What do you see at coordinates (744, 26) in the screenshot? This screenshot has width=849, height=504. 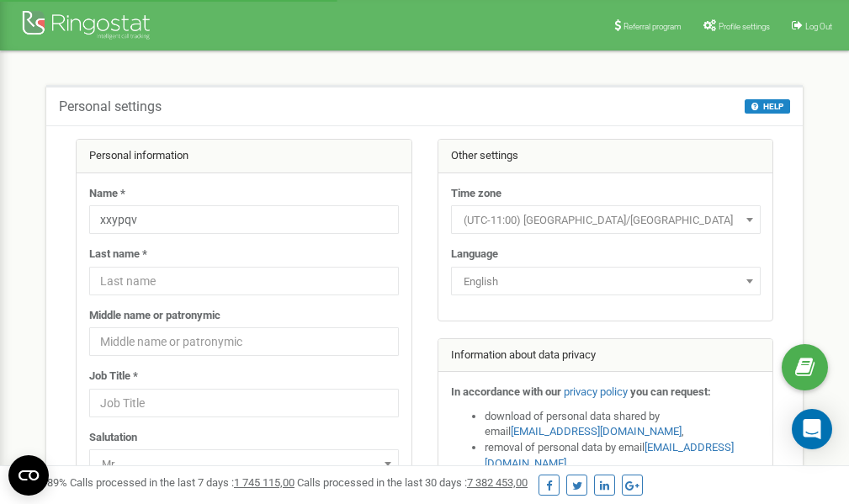 I see `span: Profile settings` at bounding box center [744, 26].